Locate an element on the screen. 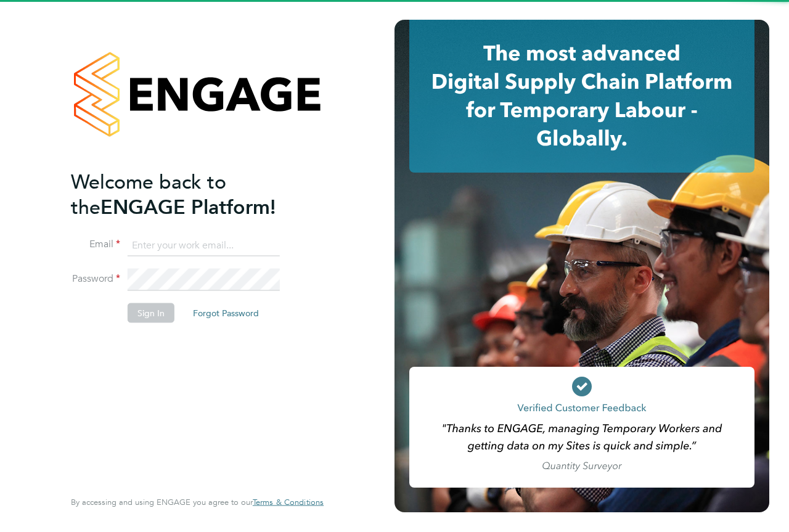 The height and width of the screenshot is (532, 789). label: Password is located at coordinates (95, 278).